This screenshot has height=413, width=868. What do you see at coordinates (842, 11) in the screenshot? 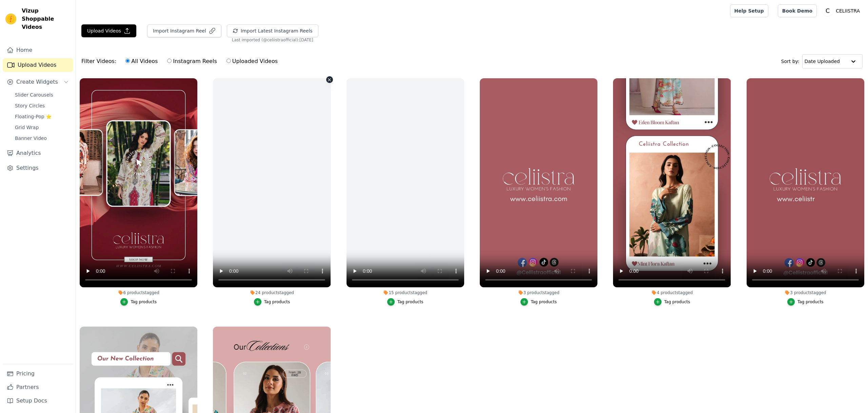
I see `button: C CELIISTRA` at bounding box center [842, 11].